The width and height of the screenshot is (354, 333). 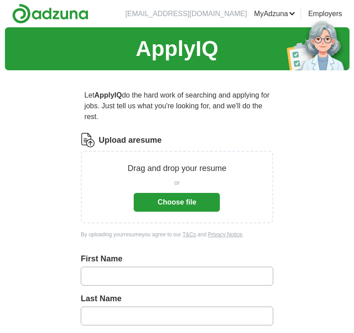 What do you see at coordinates (177, 299) in the screenshot?
I see `label: Last Name` at bounding box center [177, 299].